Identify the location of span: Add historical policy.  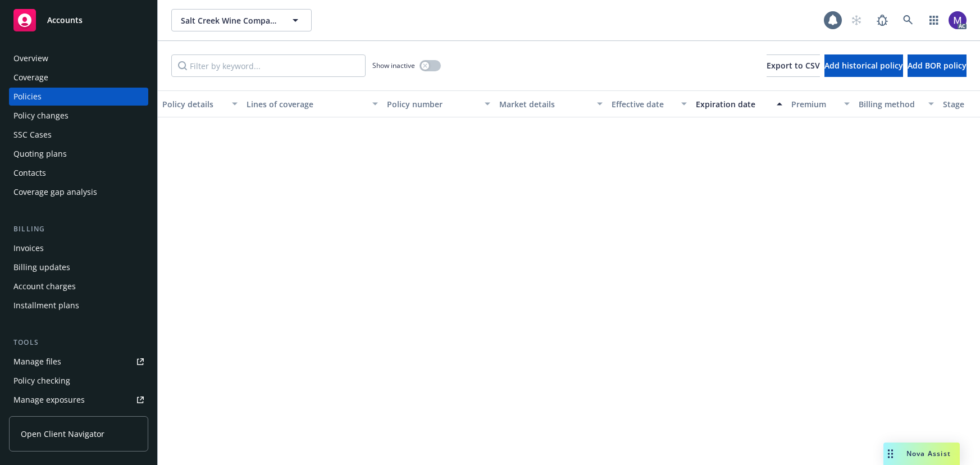
(864, 65).